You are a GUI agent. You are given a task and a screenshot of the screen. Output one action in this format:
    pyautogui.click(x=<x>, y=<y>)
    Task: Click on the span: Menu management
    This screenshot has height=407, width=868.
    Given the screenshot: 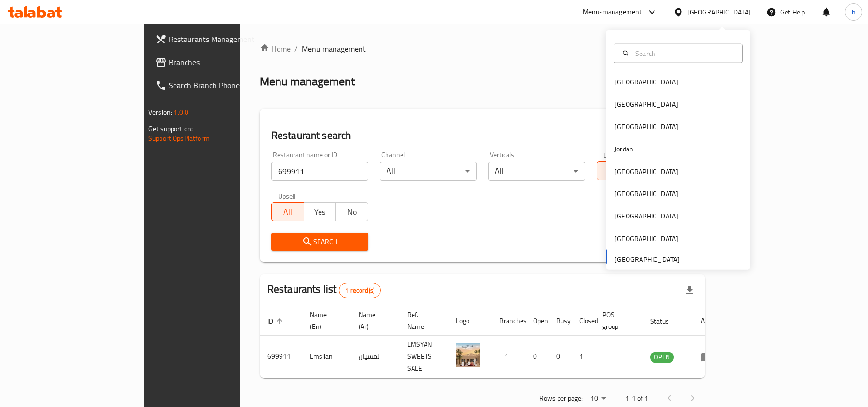 What is the action you would take?
    pyautogui.click(x=334, y=49)
    